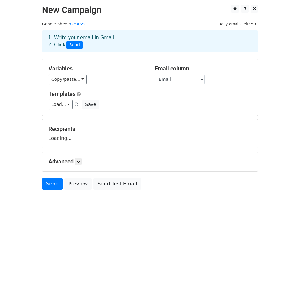 The image size is (300, 285). What do you see at coordinates (237, 24) in the screenshot?
I see `a: Daily emails left: 50` at bounding box center [237, 24].